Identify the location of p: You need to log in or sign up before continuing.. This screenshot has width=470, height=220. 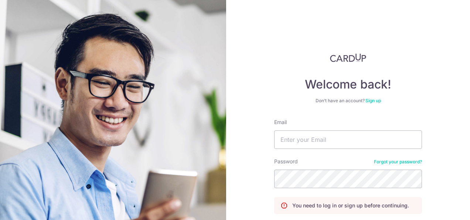
(351, 205).